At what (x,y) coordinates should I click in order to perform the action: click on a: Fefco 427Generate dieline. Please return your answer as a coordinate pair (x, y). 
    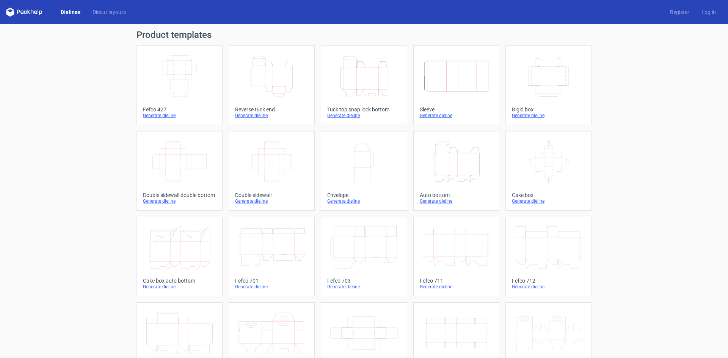
    Looking at the image, I should click on (179, 85).